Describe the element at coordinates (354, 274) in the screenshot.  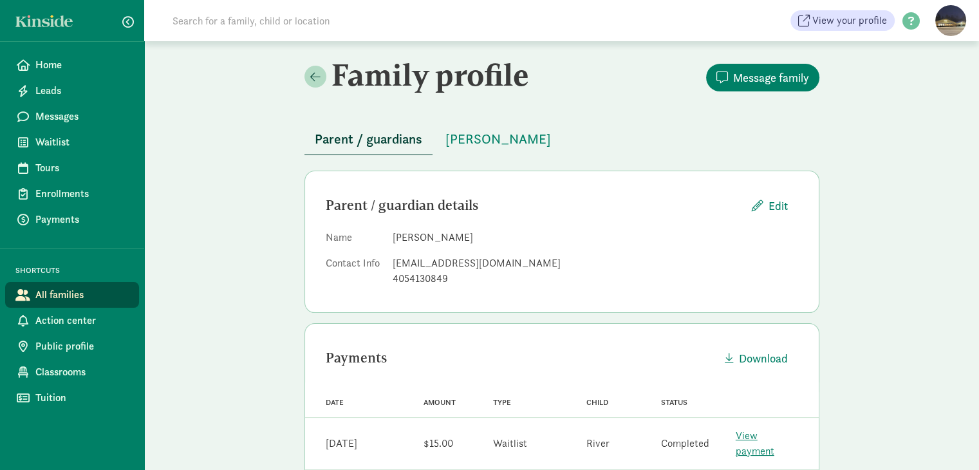
I see `dt: Contact Info` at that location.